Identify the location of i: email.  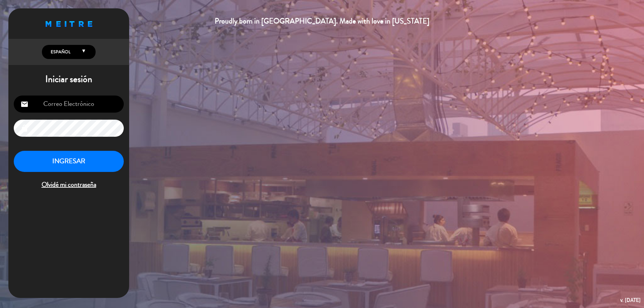
(24, 104).